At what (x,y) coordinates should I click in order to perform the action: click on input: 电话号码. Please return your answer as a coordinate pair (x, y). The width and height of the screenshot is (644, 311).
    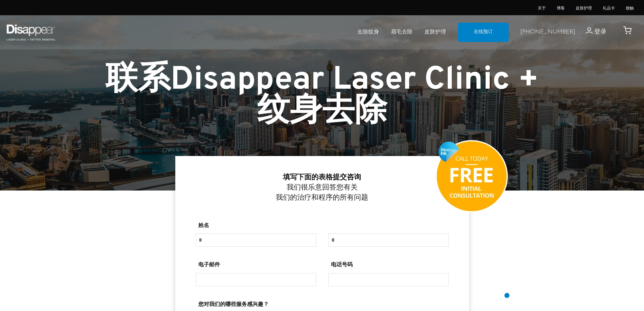
    Looking at the image, I should click on (388, 279).